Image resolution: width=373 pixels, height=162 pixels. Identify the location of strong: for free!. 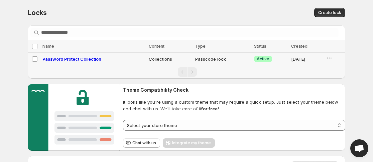
(210, 109).